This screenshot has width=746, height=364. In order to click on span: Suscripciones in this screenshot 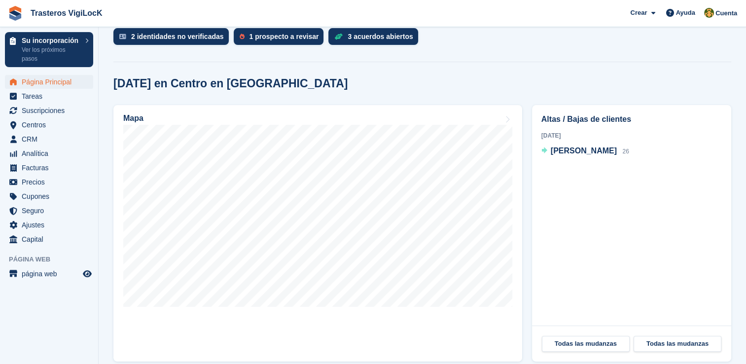, I will do `click(51, 111)`.